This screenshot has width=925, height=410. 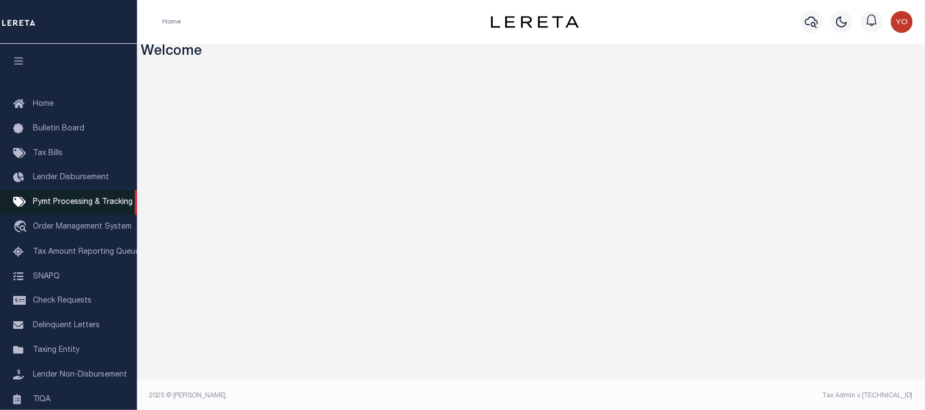 I want to click on span: TIQA, so click(x=42, y=399).